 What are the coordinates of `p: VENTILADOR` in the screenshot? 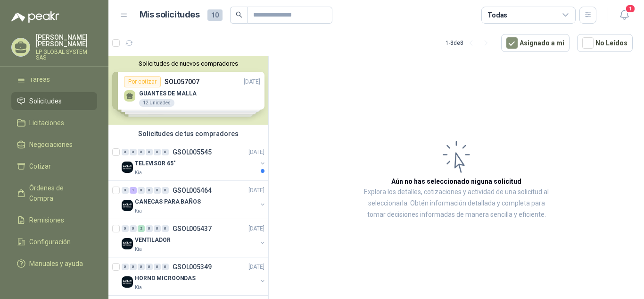 It's located at (153, 240).